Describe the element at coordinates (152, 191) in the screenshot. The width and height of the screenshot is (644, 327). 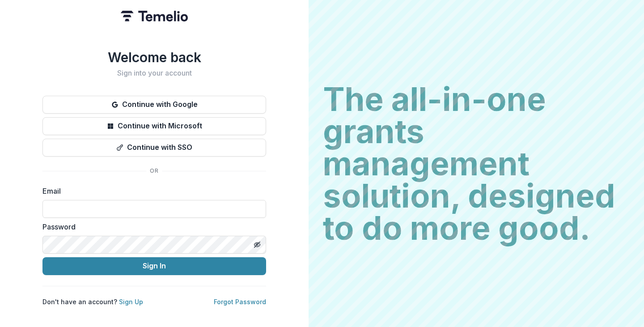
I see `label: Email` at that location.